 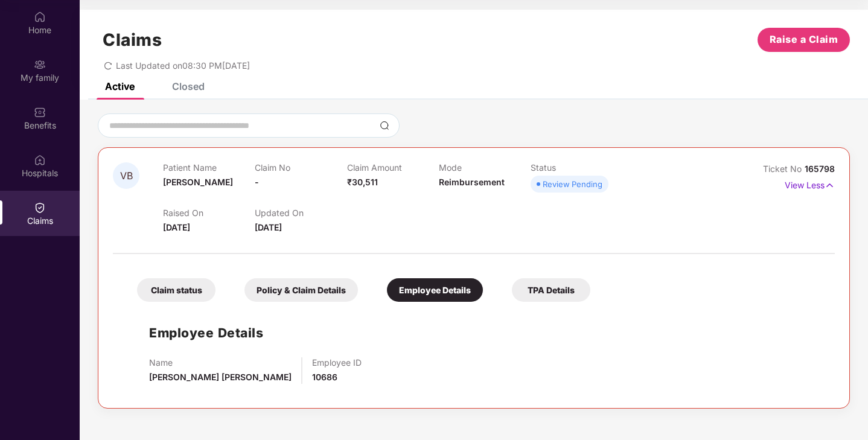 I want to click on h1: Employee Details, so click(x=206, y=332).